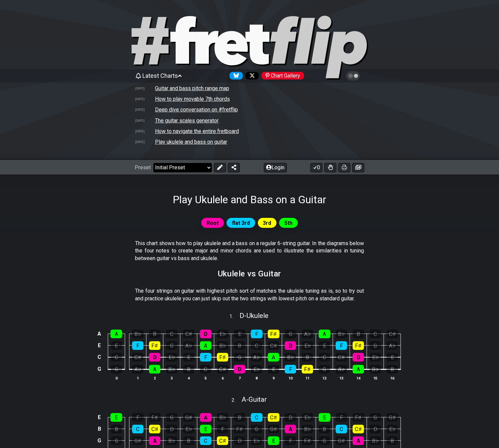 This screenshot has height=448, width=499. Describe the element at coordinates (307, 378) in the screenshot. I see `th: 11` at that location.